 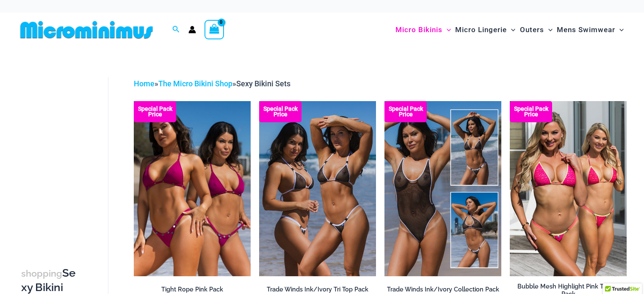 What do you see at coordinates (195, 83) in the screenshot?
I see `a: The Micro Bikini Shop` at bounding box center [195, 83].